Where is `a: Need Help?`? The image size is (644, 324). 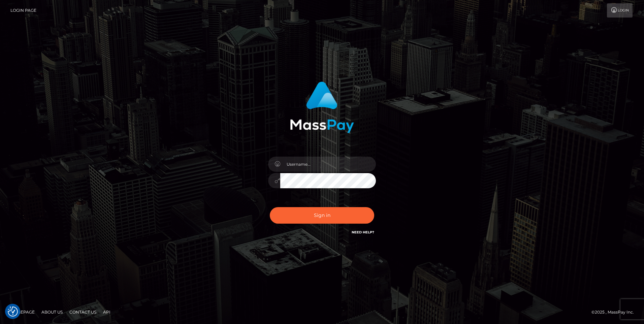 a: Need Help? is located at coordinates (363, 232).